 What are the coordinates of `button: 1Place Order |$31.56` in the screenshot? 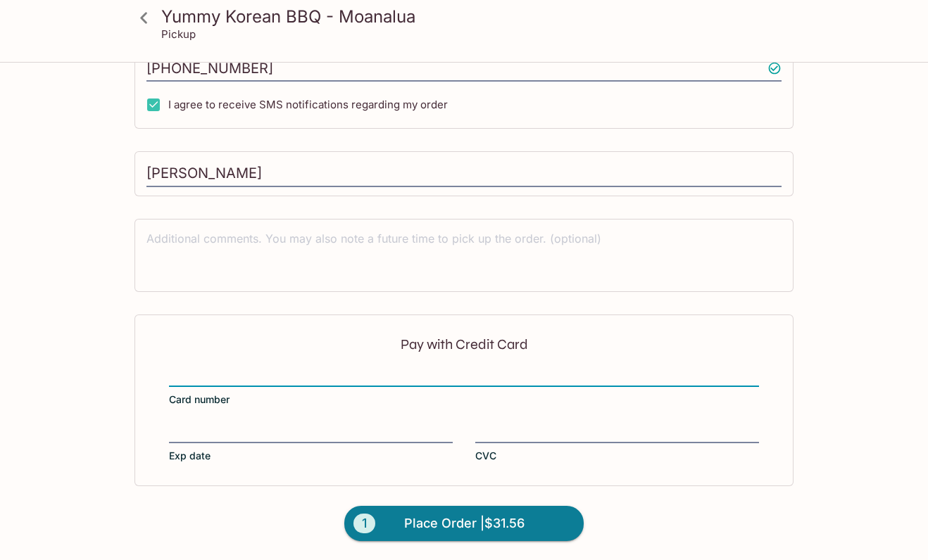 It's located at (464, 523).